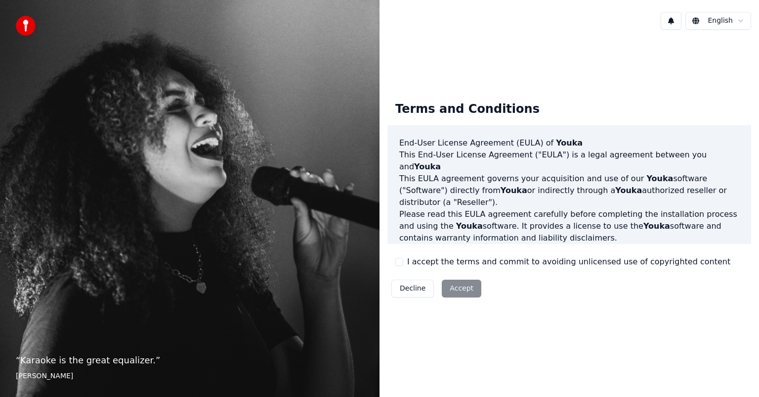 The height and width of the screenshot is (397, 759). I want to click on button: Decline, so click(413, 288).